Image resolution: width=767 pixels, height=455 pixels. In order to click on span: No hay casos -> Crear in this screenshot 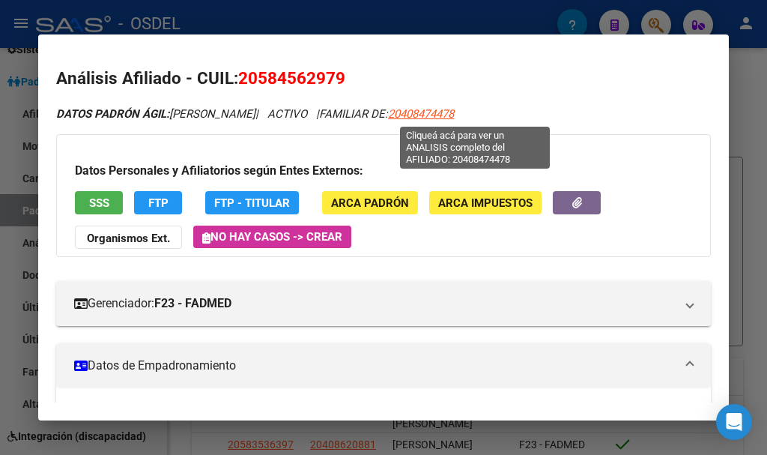, I will do `click(272, 237)`.